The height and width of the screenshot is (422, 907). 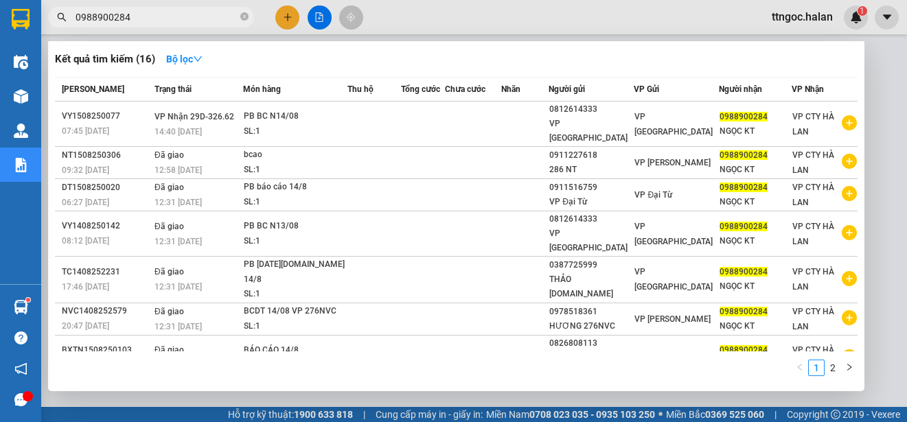 I want to click on div: VY1408250142, so click(x=106, y=226).